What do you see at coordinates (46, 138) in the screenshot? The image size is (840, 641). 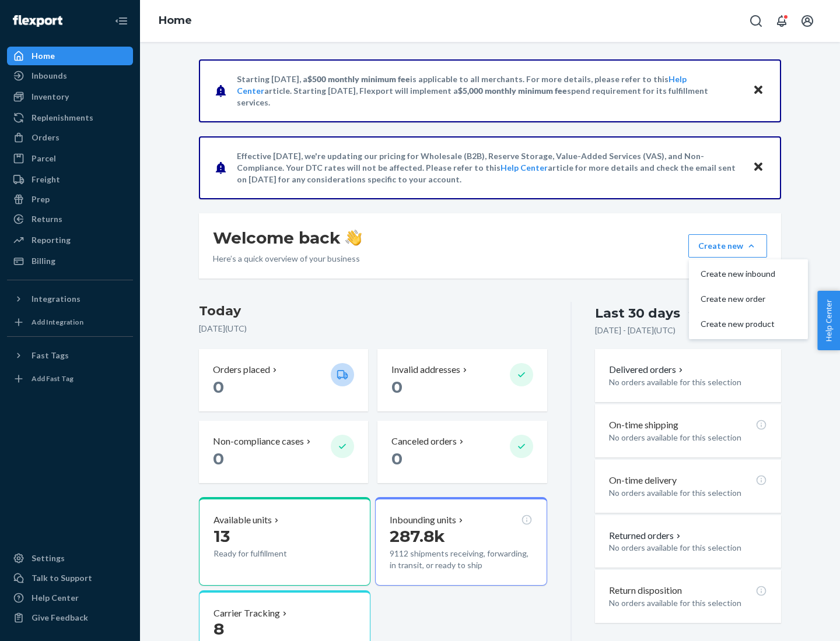 I see `div: Orders` at bounding box center [46, 138].